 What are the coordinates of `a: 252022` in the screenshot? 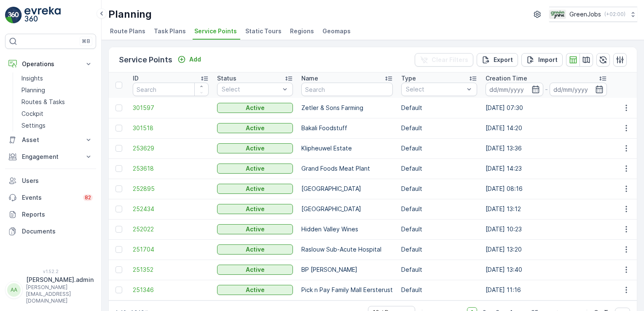 It's located at (171, 230).